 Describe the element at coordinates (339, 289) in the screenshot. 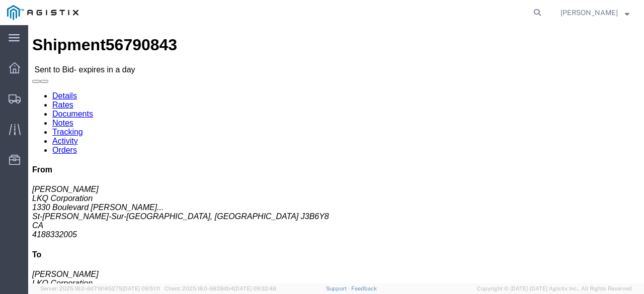

I see `a: Support` at that location.